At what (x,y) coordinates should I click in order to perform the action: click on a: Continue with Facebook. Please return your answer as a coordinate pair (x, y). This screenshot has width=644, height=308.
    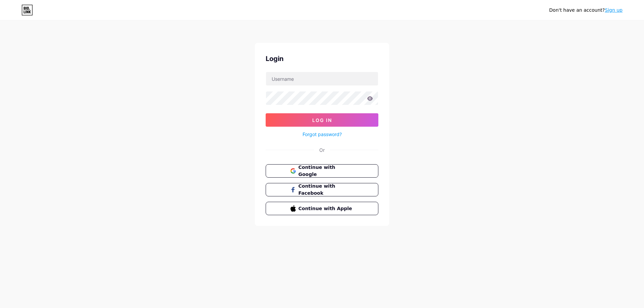
    Looking at the image, I should click on (322, 190).